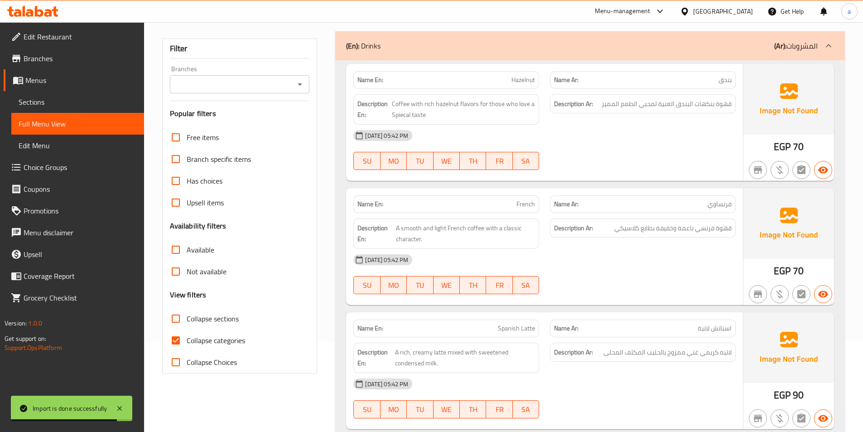 This screenshot has width=863, height=432. I want to click on a: Menus, so click(74, 80).